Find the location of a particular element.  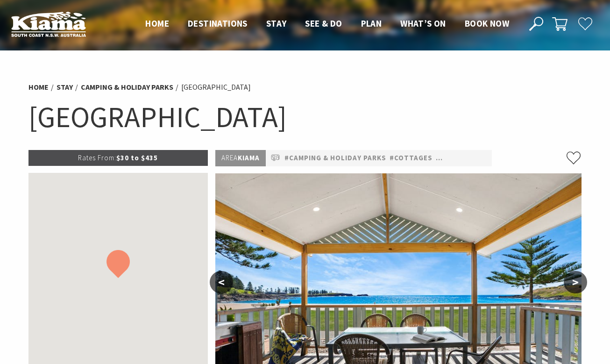

p: $30 to $435 is located at coordinates (118, 158).